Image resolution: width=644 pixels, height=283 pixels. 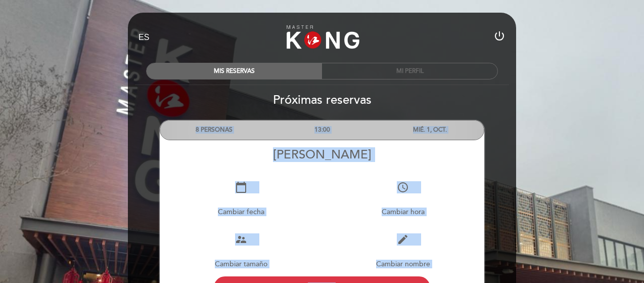 I want to click on button: edit, so click(x=403, y=239).